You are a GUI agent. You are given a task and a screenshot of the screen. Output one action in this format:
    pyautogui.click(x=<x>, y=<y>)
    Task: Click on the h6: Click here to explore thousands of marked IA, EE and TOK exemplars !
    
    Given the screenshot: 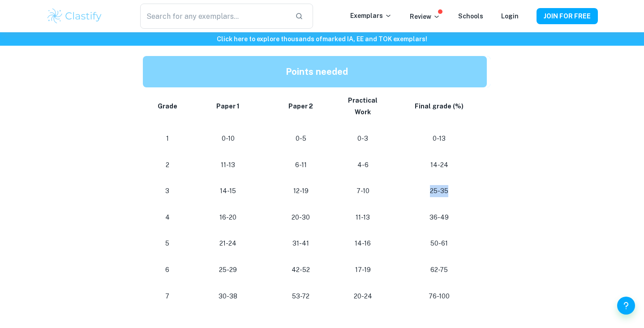 What is the action you would take?
    pyautogui.click(x=322, y=39)
    